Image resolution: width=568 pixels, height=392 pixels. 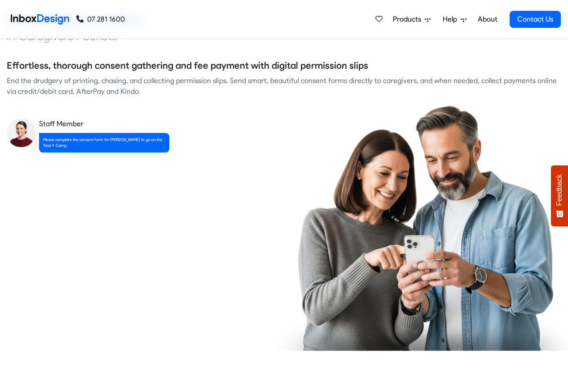 I want to click on span: Products, so click(x=409, y=20).